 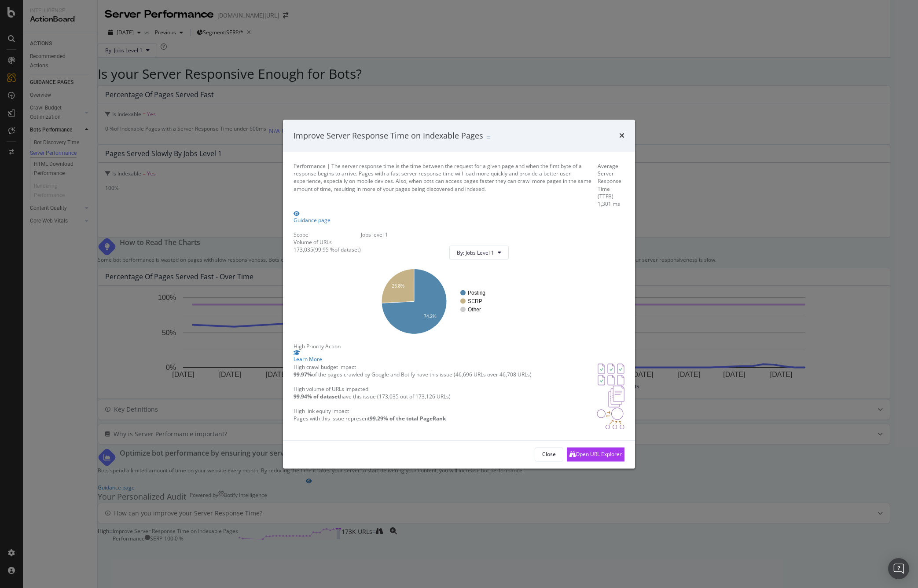 What do you see at coordinates (611, 182) in the screenshot?
I see `div: Average Server Response Time (TTFB)` at bounding box center [611, 182].